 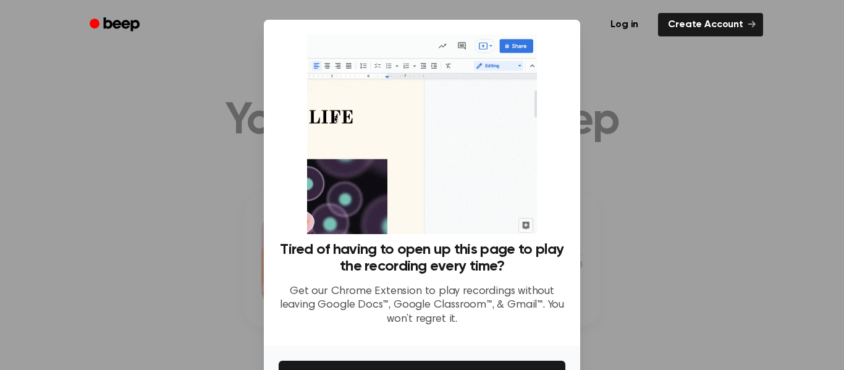 What do you see at coordinates (422, 258) in the screenshot?
I see `h3: Tired of having to open up this page to play the recording every time?` at bounding box center [422, 258].